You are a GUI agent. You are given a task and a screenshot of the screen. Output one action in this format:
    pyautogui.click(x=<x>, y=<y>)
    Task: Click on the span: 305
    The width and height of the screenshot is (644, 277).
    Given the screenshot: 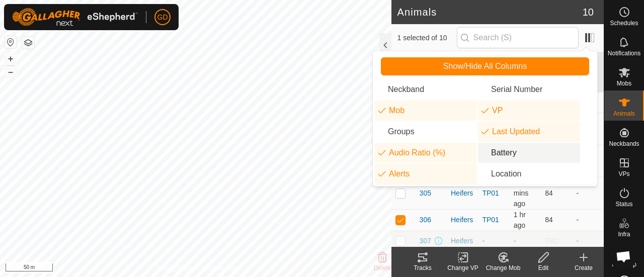 What is the action you would take?
    pyautogui.click(x=425, y=193)
    